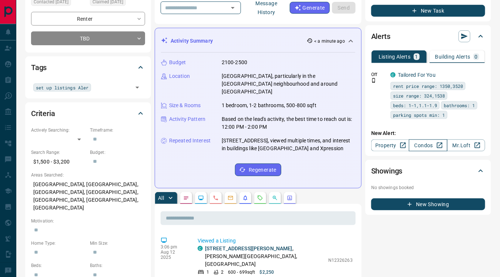 This screenshot has width=500, height=277. Describe the element at coordinates (185, 105) in the screenshot. I see `p: Size & Rooms` at that location.